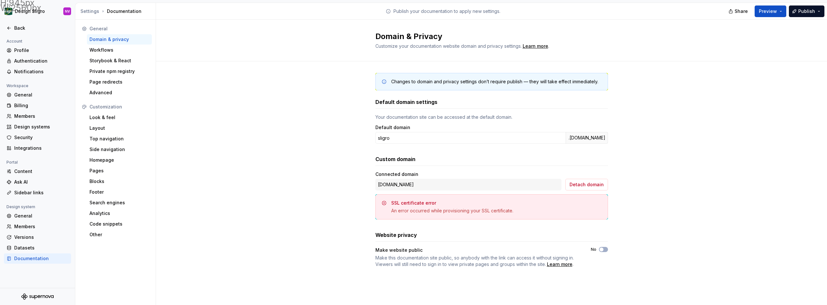  What do you see at coordinates (119, 139) in the screenshot?
I see `a: Top navigation` at bounding box center [119, 139].